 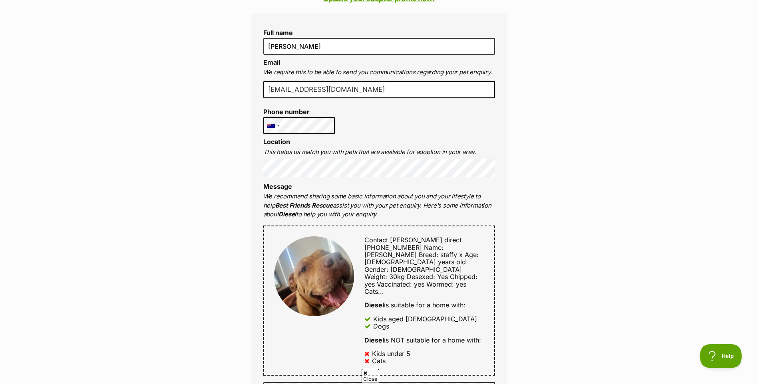 I want to click on label: Message, so click(x=278, y=186).